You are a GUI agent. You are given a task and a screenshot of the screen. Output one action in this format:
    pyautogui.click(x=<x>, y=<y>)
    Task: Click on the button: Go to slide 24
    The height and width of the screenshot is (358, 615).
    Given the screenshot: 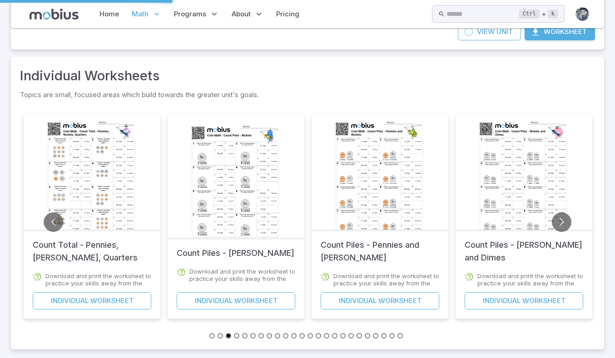 What is the action you would take?
    pyautogui.click(x=400, y=336)
    